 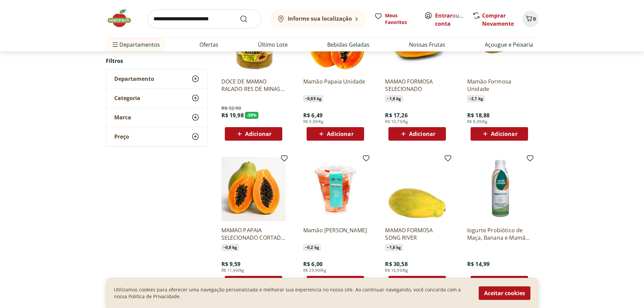 What do you see at coordinates (313, 99) in the screenshot?
I see `span: ~ 0,65 kg` at bounding box center [313, 99].